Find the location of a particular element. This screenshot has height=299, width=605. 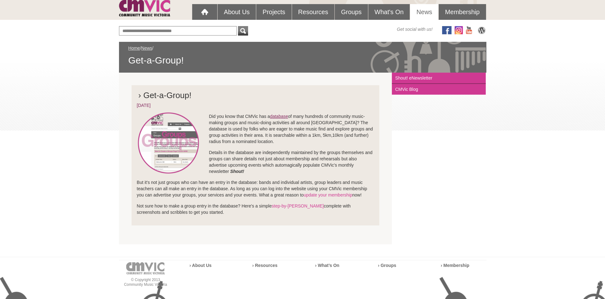

strong: › Resources is located at coordinates (265, 265).